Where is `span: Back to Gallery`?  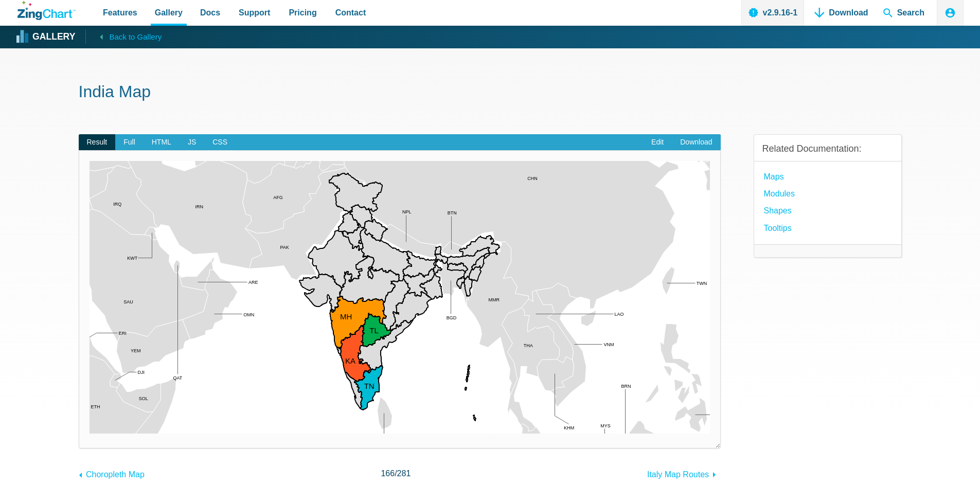
span: Back to Gallery is located at coordinates (135, 37).